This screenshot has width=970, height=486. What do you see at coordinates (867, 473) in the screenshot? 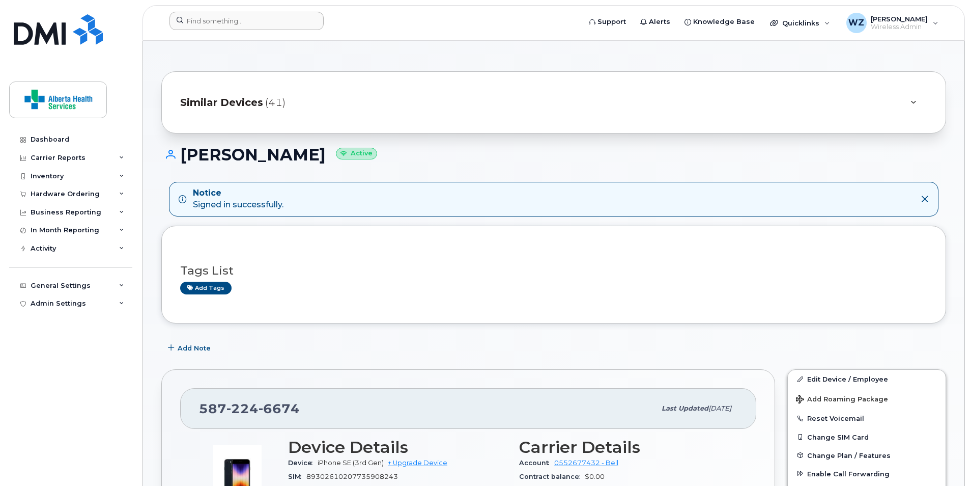
I see `button: Enable Call Forwarding` at bounding box center [867, 473].